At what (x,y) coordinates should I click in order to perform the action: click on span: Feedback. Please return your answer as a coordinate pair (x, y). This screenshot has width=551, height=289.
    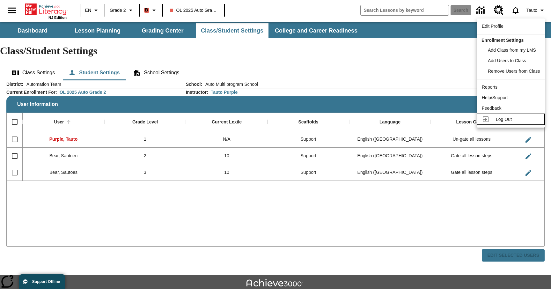
    Looking at the image, I should click on (491, 108).